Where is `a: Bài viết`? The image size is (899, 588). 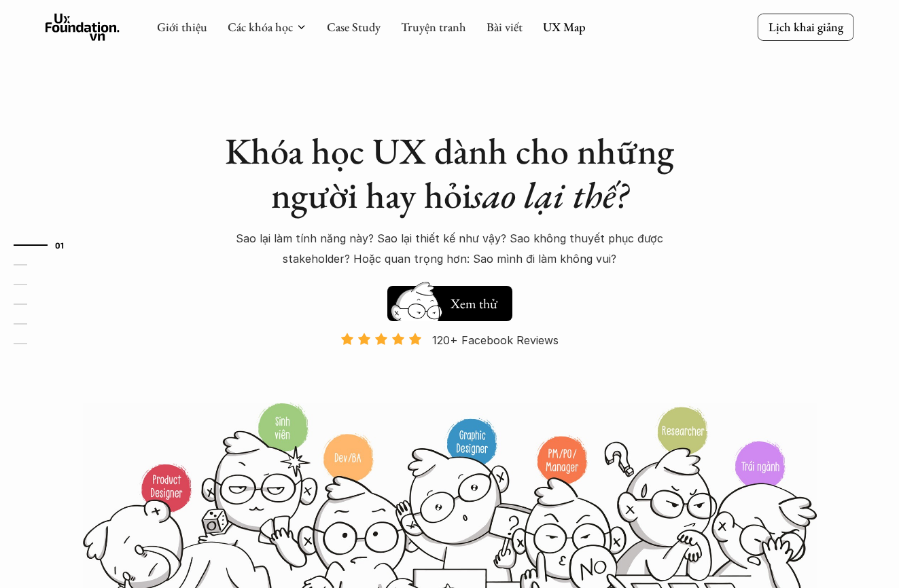
a: Bài viết is located at coordinates (504, 27).